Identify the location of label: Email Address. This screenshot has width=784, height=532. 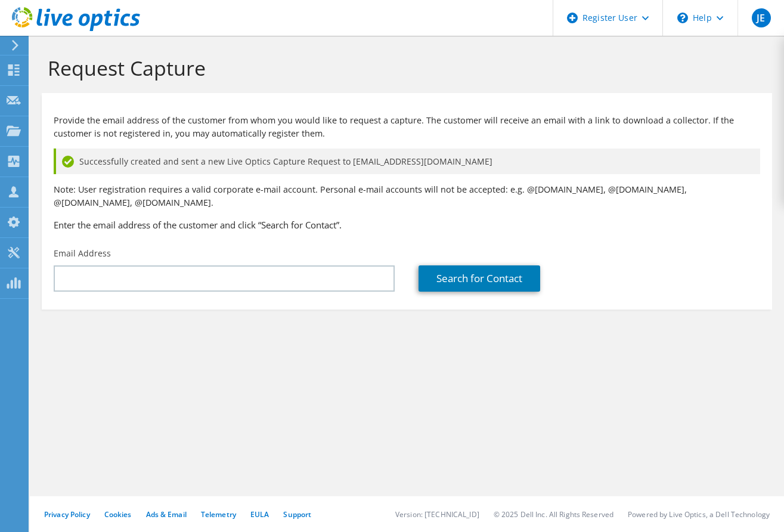
(82, 253).